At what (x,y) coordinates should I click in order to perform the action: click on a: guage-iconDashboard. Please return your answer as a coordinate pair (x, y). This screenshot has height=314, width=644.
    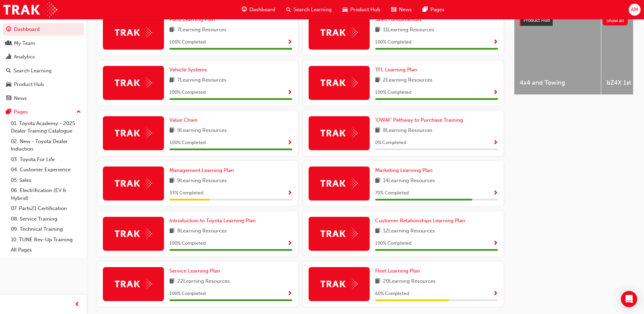
    Looking at the image, I should click on (258, 10).